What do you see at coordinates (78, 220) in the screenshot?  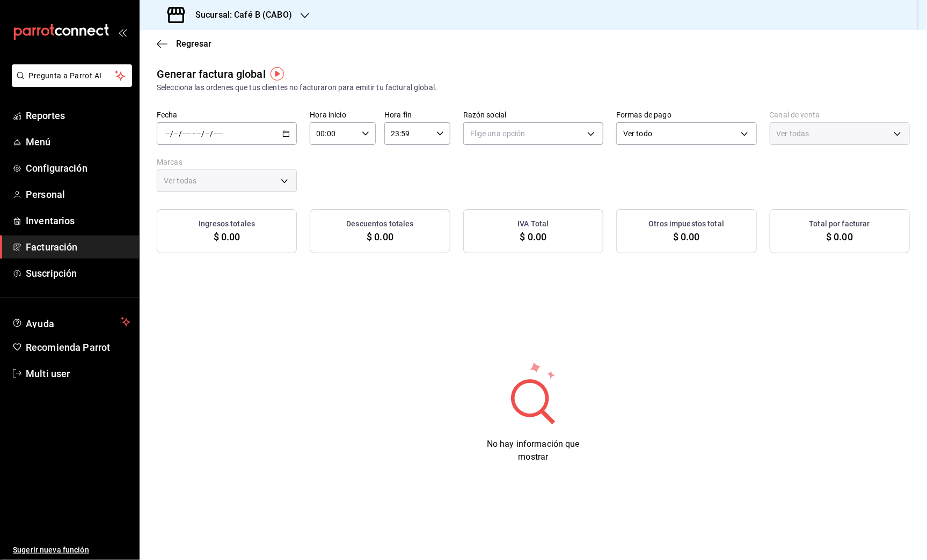 I see `span: Inventarios` at bounding box center [78, 220].